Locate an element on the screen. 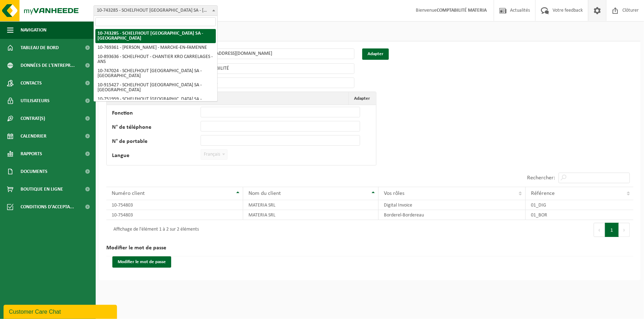 The image size is (644, 319). label: N° de portable is located at coordinates (156, 142).